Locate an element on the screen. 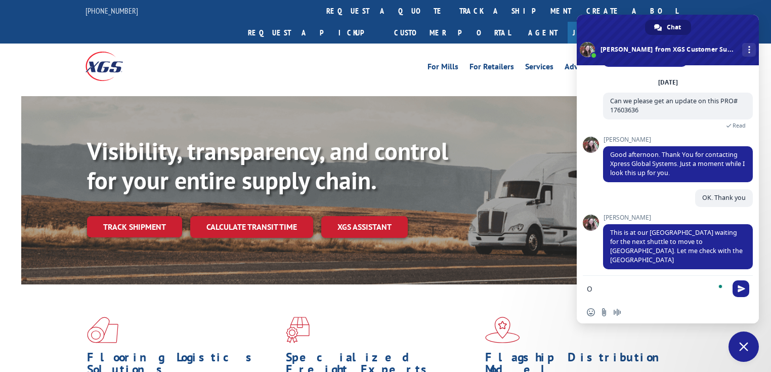  span: Chat is located at coordinates (674, 27).